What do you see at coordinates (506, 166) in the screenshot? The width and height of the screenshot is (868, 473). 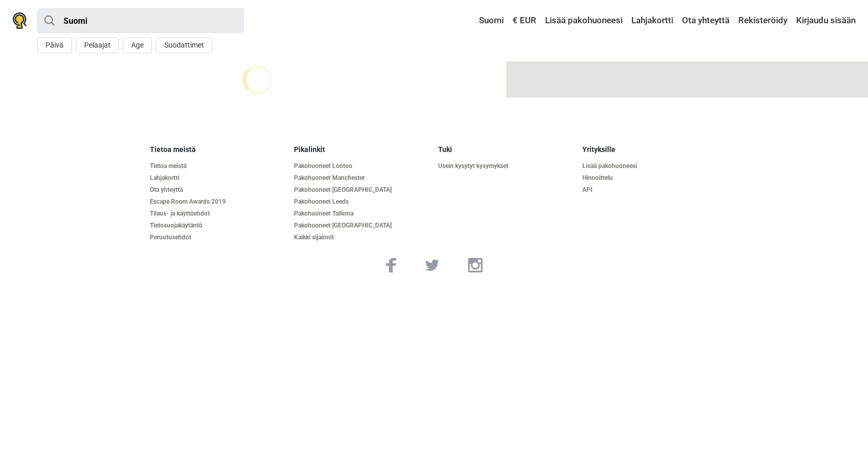 I see `a: Usein kysytyt kysymykset` at bounding box center [506, 166].